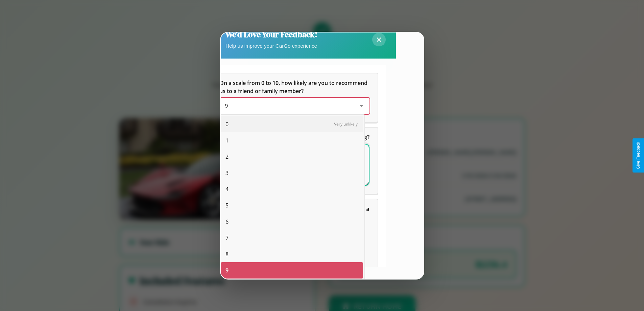  Describe the element at coordinates (292, 189) in the screenshot. I see `div: 4` at that location.